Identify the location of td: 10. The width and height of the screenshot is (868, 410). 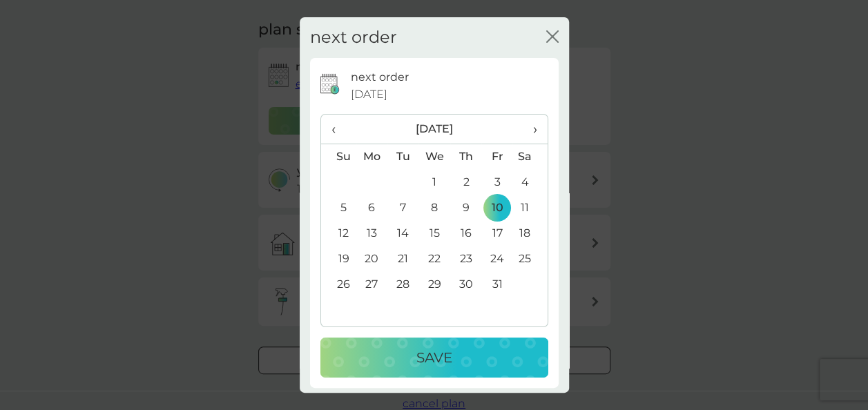
(496, 208).